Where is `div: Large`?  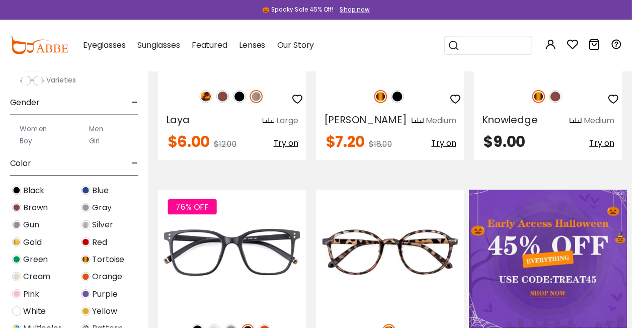 div: Large is located at coordinates (293, 123).